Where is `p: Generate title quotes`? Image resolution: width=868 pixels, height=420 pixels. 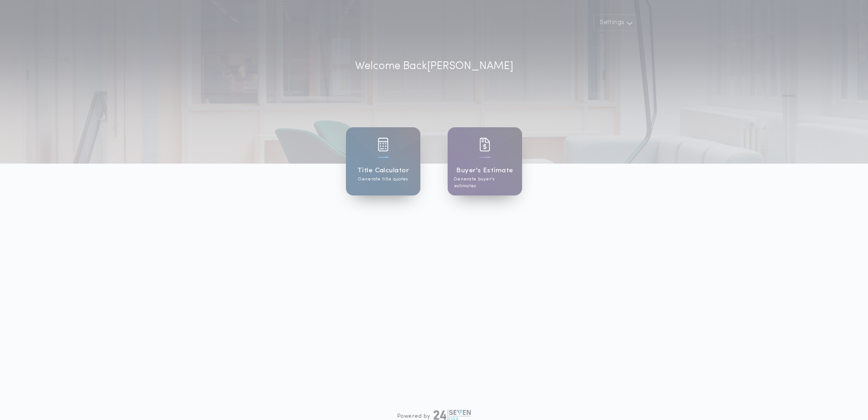 p: Generate title quotes is located at coordinates (382, 179).